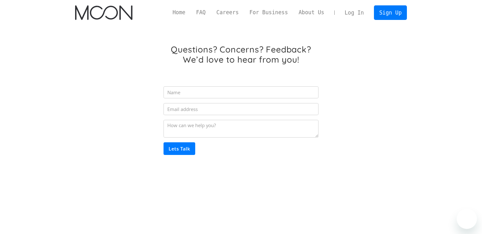 The image size is (482, 234). What do you see at coordinates (104, 13) in the screenshot?
I see `img: Moon Logo` at bounding box center [104, 13].